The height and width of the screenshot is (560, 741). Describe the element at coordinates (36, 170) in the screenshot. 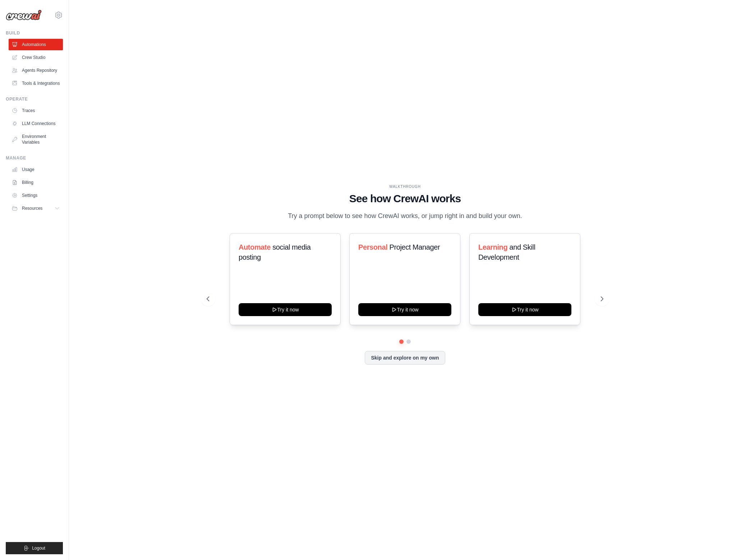

I see `a: Usage` at that location.